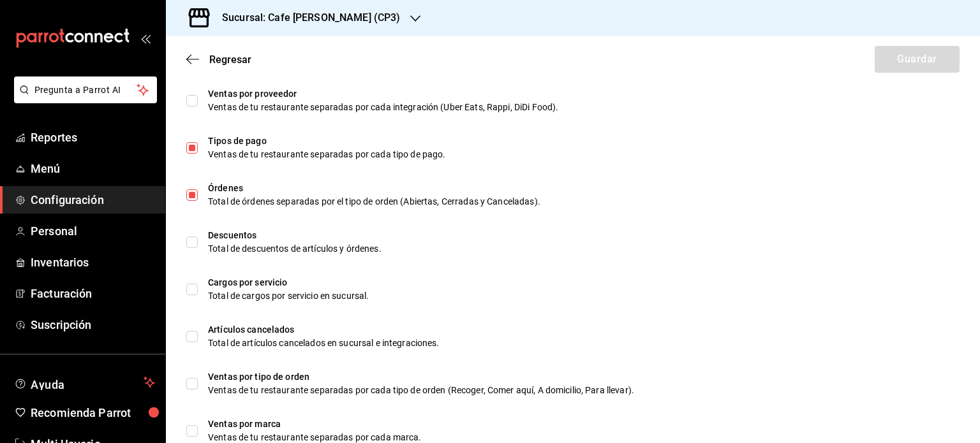 This screenshot has height=443, width=980. I want to click on div: Órdenes, so click(584, 188).